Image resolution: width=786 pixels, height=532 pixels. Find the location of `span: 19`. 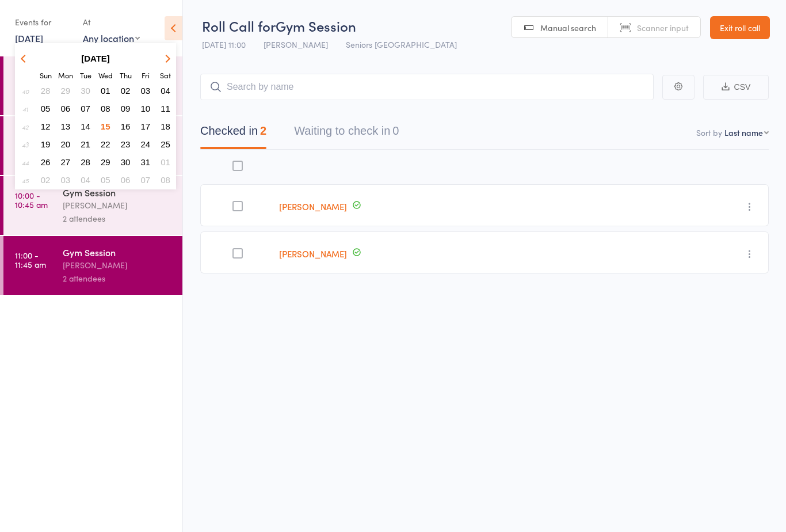

span: 19 is located at coordinates (46, 144).